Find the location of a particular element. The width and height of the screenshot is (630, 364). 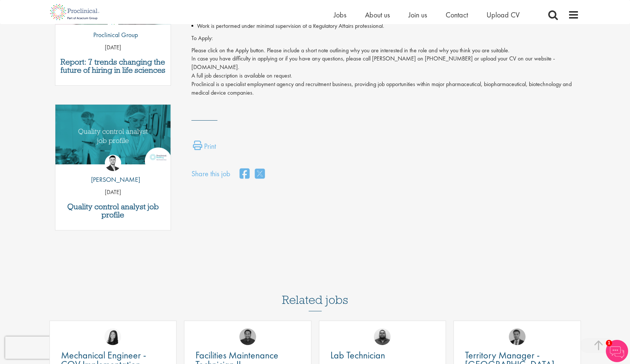

span: Lab Technician is located at coordinates (358, 355).